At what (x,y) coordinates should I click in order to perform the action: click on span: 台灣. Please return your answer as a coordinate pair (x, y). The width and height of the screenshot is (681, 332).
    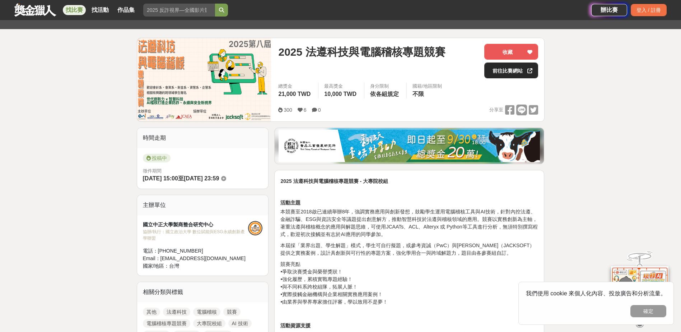
    Looking at the image, I should click on (174, 266).